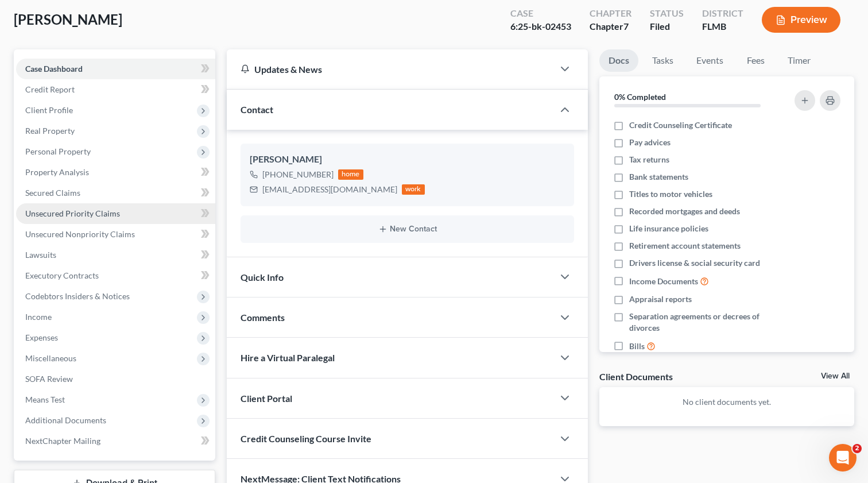  Describe the element at coordinates (680, 126) in the screenshot. I see `span: Credit Counseling Certificate` at that location.